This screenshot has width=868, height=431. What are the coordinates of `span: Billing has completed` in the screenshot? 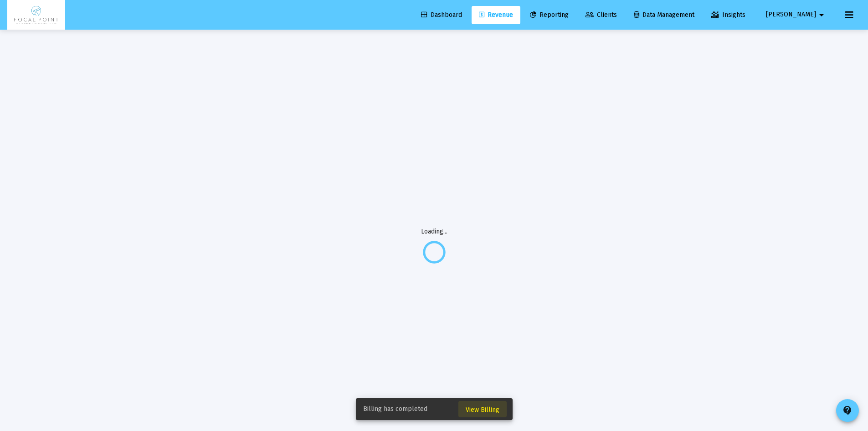 It's located at (395, 409).